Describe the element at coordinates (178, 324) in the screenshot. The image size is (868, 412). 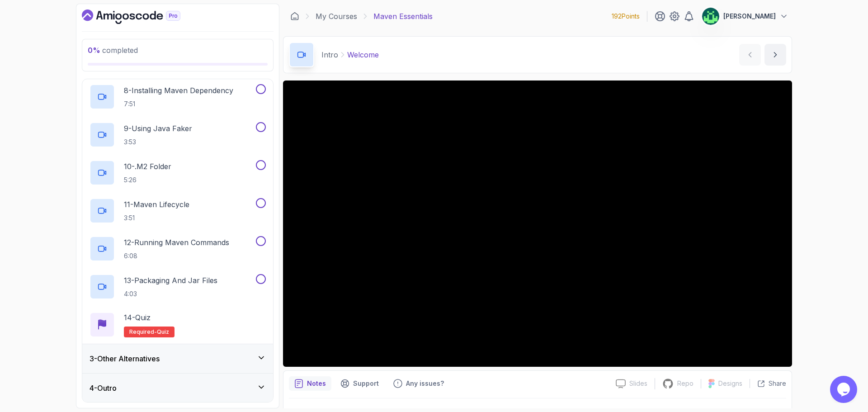
I see `button: 14-QuizRequired-quiz` at that location.